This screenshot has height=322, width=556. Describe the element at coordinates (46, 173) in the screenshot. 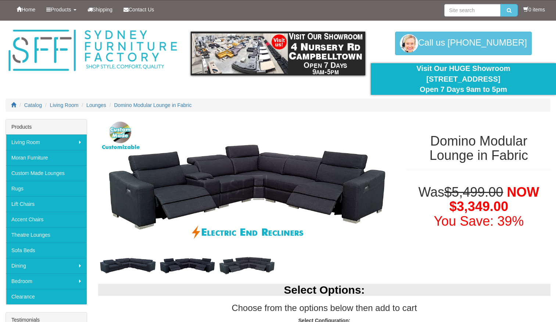

I see `a: Custom Made Lounges` at that location.